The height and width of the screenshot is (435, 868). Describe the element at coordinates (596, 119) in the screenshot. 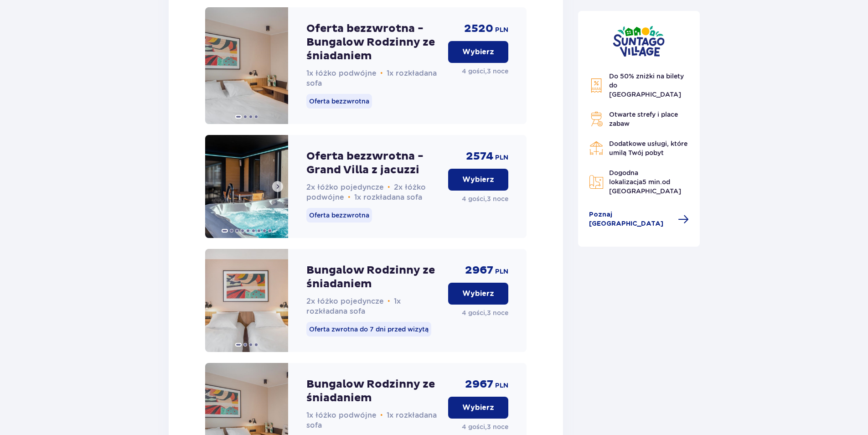

I see `img: Grill Icon` at that location.